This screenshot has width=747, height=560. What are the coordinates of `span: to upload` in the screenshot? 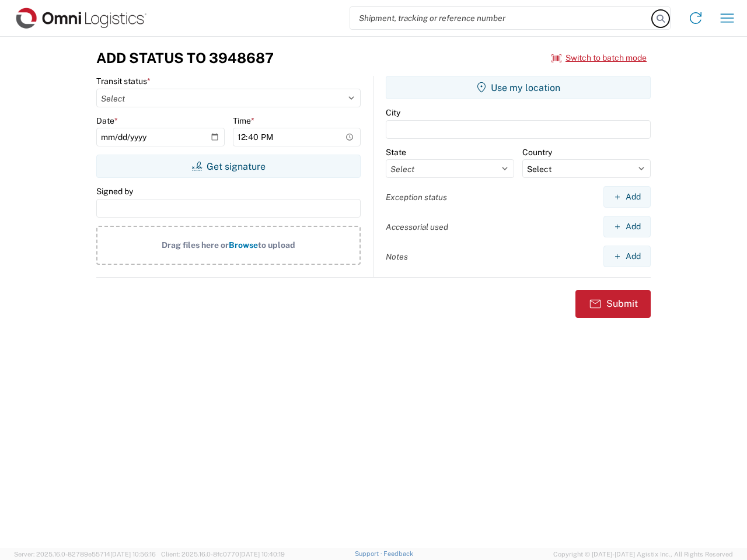 It's located at (276, 245).